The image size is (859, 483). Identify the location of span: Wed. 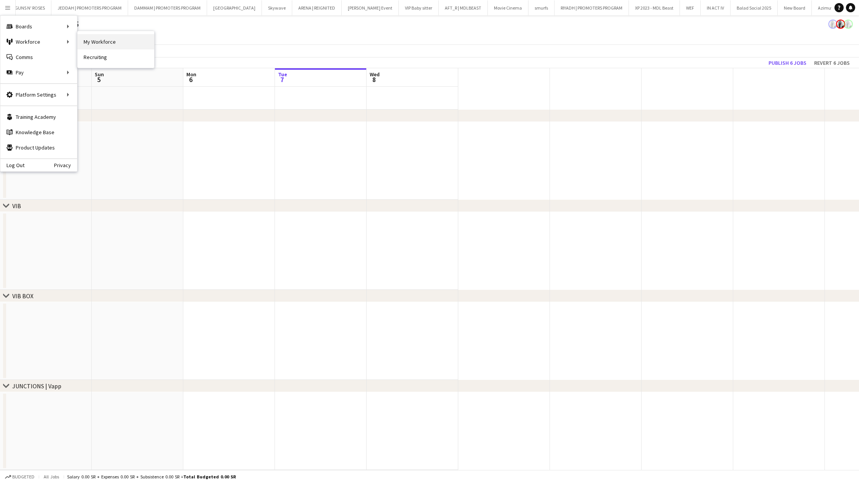
(375, 74).